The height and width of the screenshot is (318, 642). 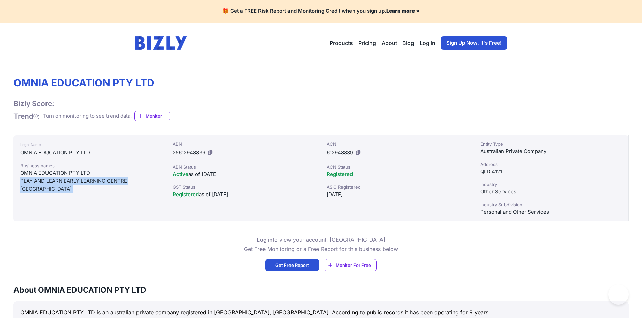 I want to click on button: Products, so click(x=341, y=43).